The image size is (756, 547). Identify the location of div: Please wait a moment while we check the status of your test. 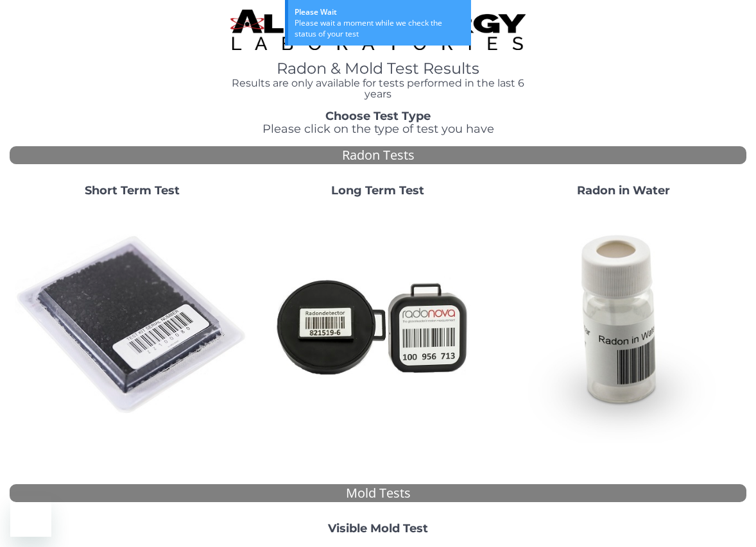
(379, 28).